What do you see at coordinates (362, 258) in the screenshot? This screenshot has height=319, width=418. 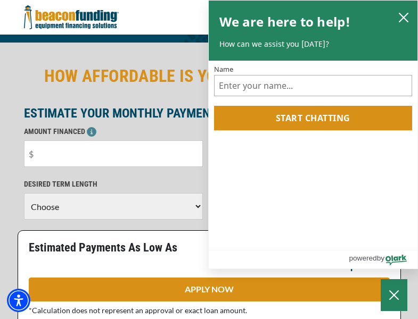 I see `span: powered` at bounding box center [362, 258].